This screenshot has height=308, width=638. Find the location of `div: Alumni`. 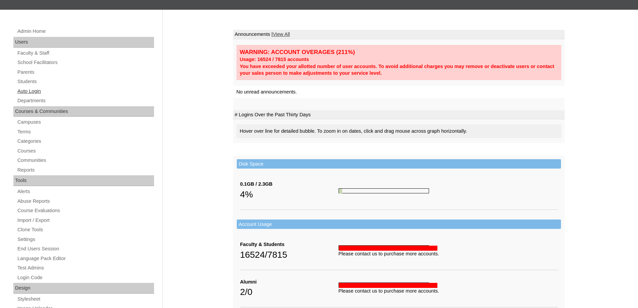

div: Alumni is located at coordinates (289, 282).